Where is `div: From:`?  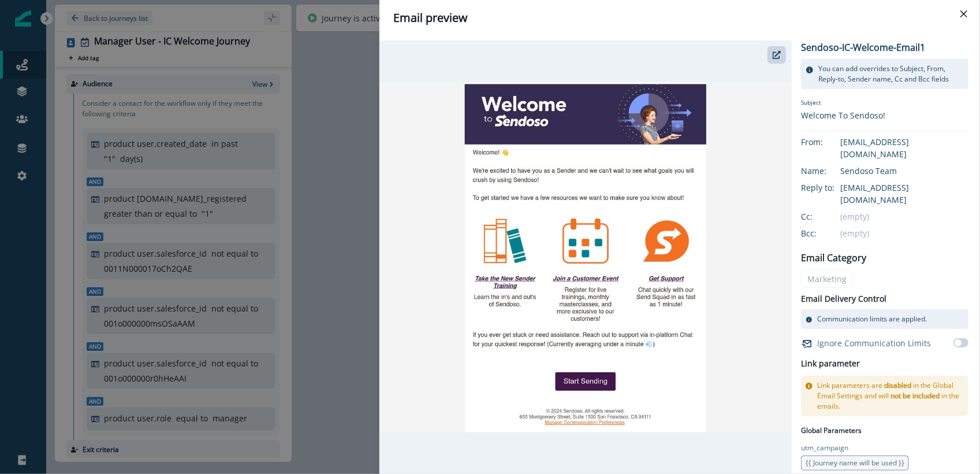
div: From: is located at coordinates (830, 142).